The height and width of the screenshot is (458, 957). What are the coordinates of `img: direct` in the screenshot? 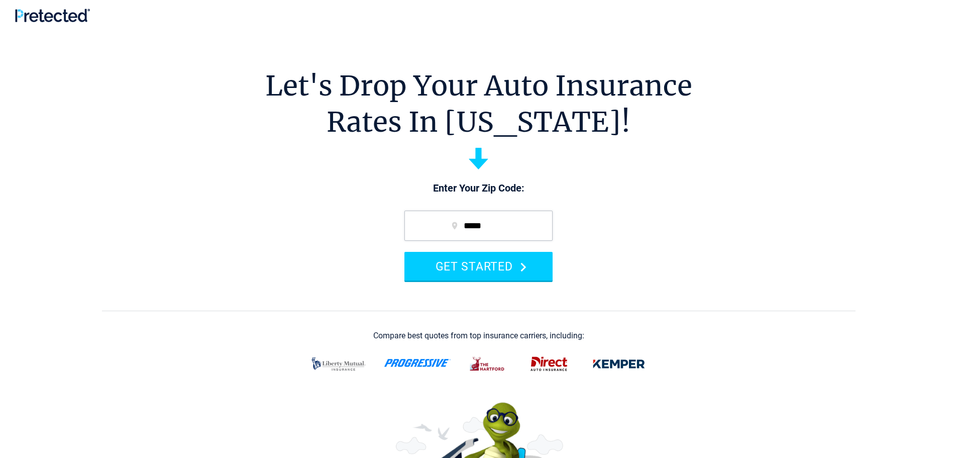 It's located at (549, 364).